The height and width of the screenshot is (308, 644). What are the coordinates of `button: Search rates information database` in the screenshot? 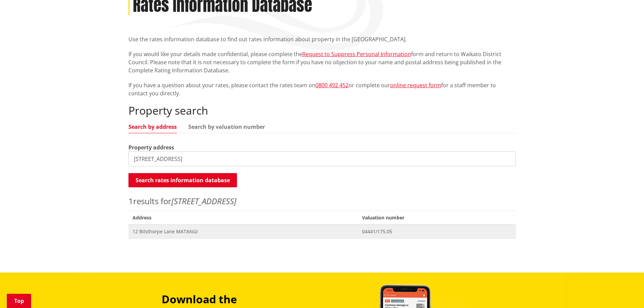 It's located at (183, 180).